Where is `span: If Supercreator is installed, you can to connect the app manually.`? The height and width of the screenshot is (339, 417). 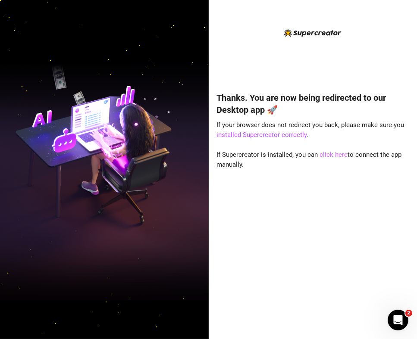
span: If Supercreator is installed, you can to connect the app manually. is located at coordinates (309, 160).